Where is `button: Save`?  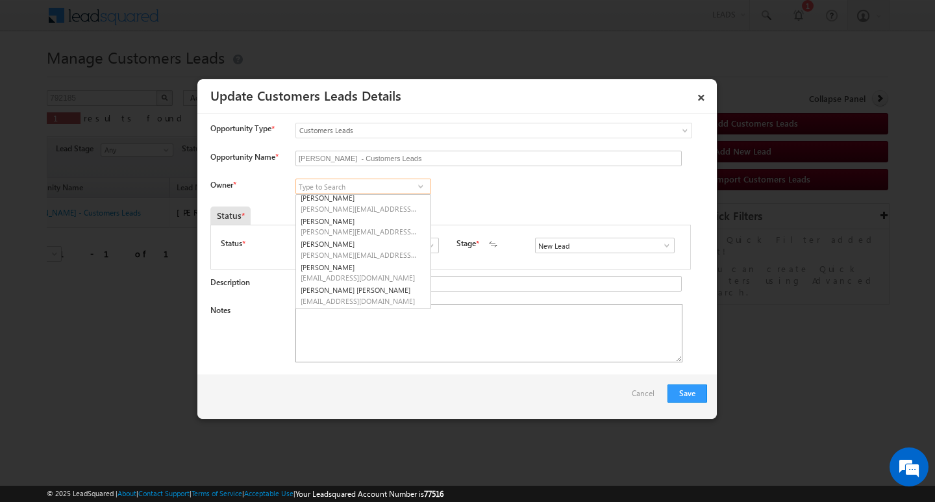
button: Save is located at coordinates (687, 394).